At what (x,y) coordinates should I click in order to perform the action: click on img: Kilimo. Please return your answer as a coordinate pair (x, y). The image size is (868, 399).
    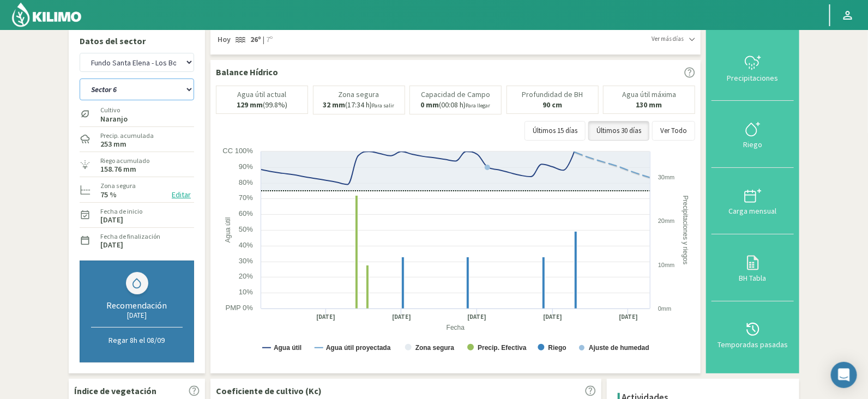
    Looking at the image, I should click on (46, 15).